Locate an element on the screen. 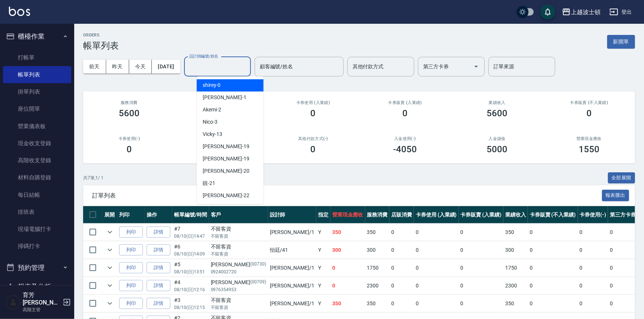 This screenshot has width=644, height=319. p: 08/10 (日) 14:09 is located at coordinates (191, 254).